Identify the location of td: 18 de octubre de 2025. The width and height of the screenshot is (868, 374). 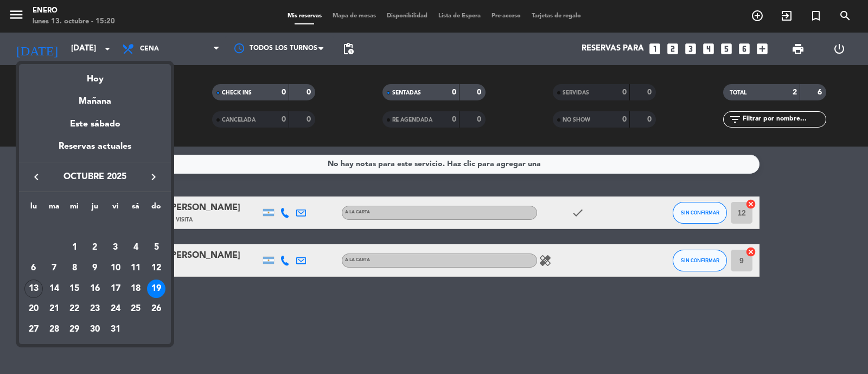
(136, 288).